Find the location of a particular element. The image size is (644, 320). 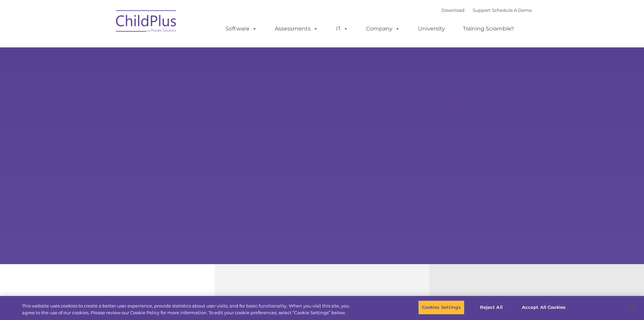

a: Training Scramble!! is located at coordinates (488, 29).